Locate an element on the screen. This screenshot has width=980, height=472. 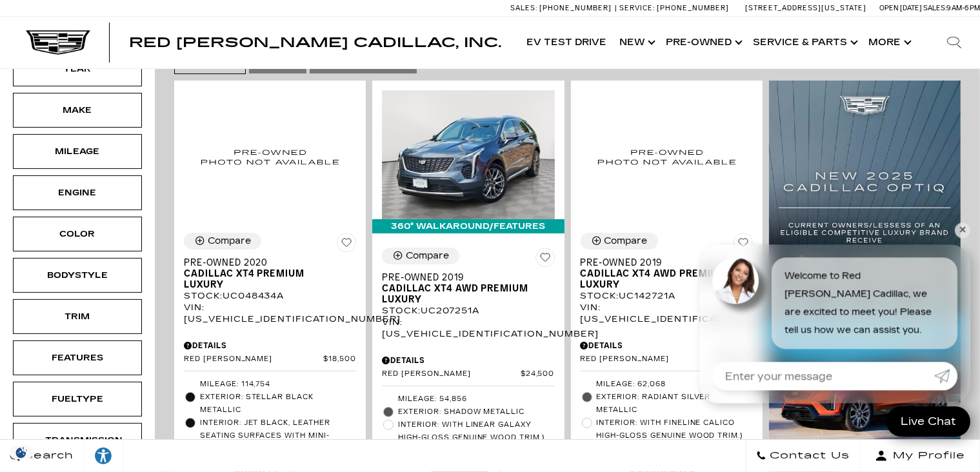
div: FeaturesFeatures is located at coordinates (78, 358).